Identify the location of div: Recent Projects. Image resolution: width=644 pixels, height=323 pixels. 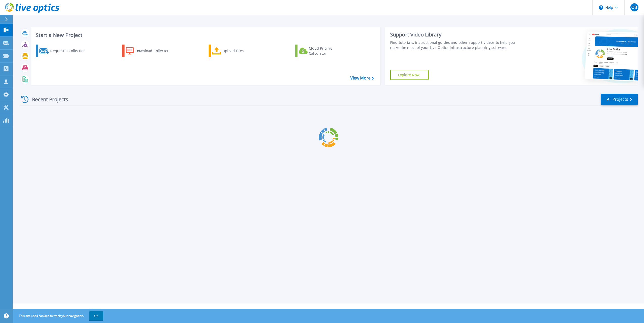
(47, 99).